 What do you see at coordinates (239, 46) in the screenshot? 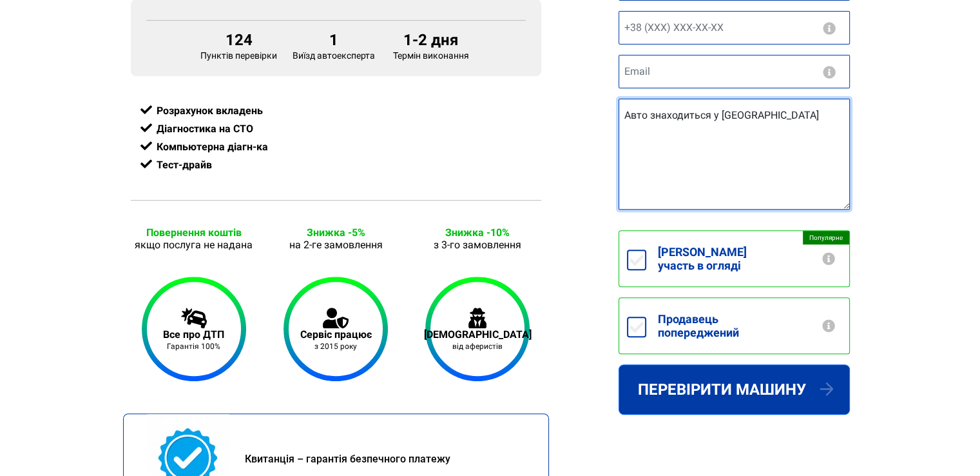
I see `div: Пунктів перевірки` at bounding box center [239, 46].